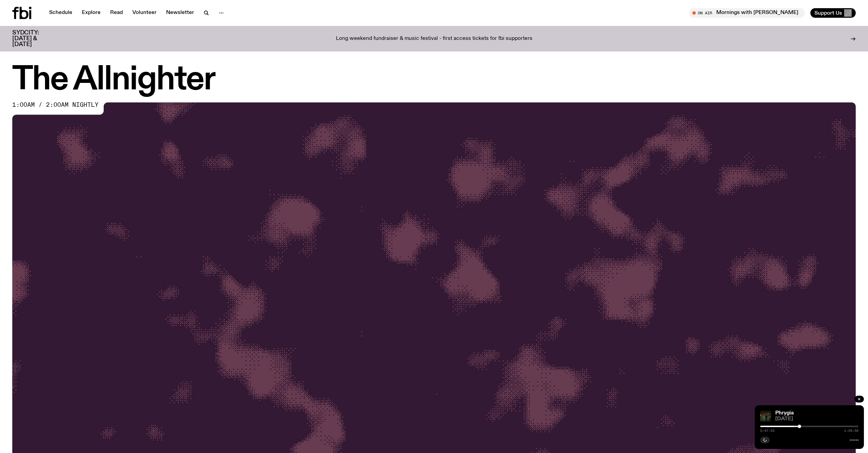 Image resolution: width=868 pixels, height=453 pixels. I want to click on span: Support Us, so click(828, 13).